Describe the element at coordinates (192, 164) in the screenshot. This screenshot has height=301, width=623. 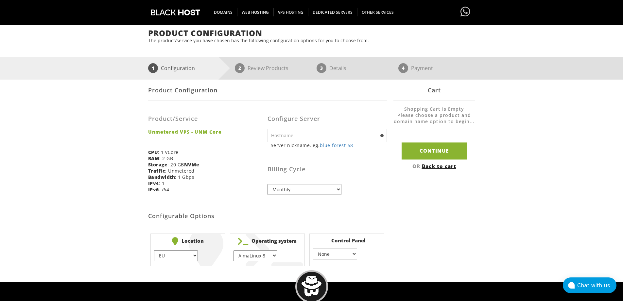
I see `b: NVMe` at that location.